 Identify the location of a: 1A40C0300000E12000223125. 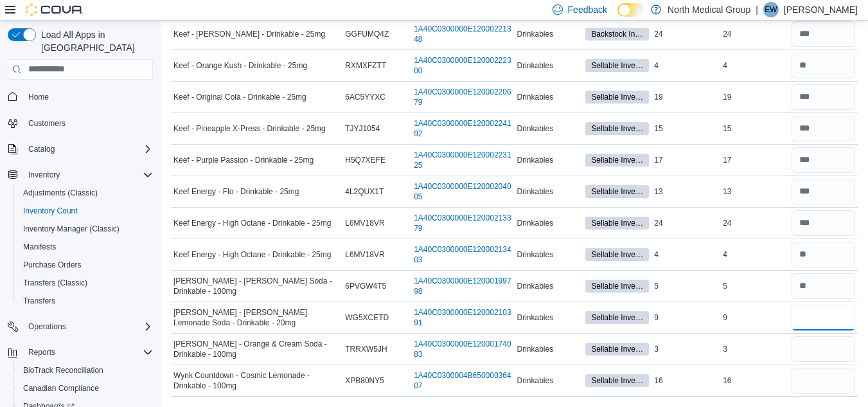
(463, 160).